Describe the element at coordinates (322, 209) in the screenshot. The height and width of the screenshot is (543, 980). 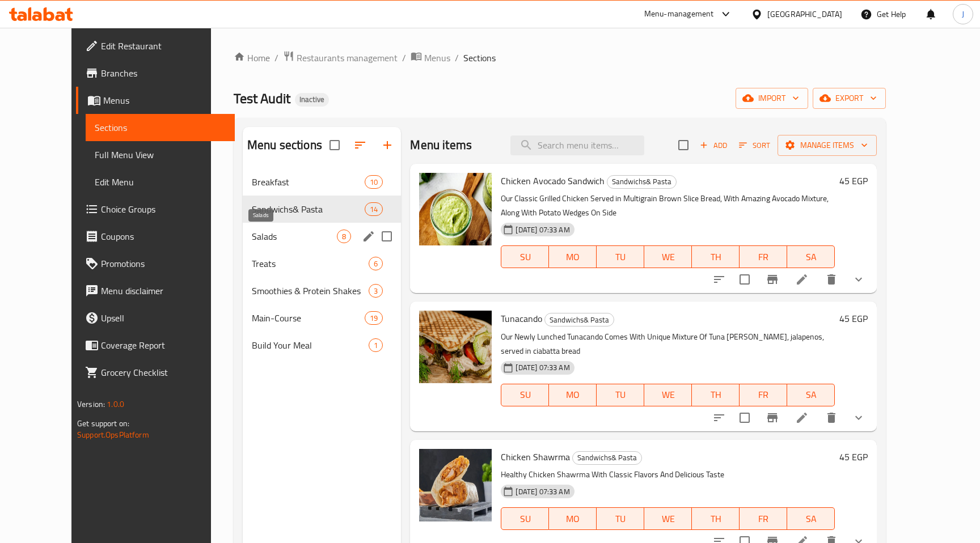
I see `div: Sandwichs& Pasta14` at that location.